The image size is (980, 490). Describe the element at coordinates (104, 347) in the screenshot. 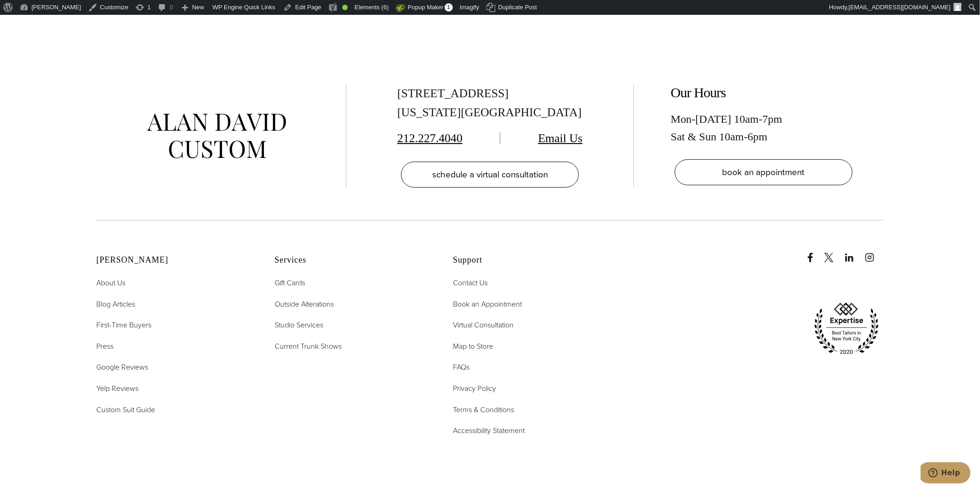

I see `a: Press` at that location.